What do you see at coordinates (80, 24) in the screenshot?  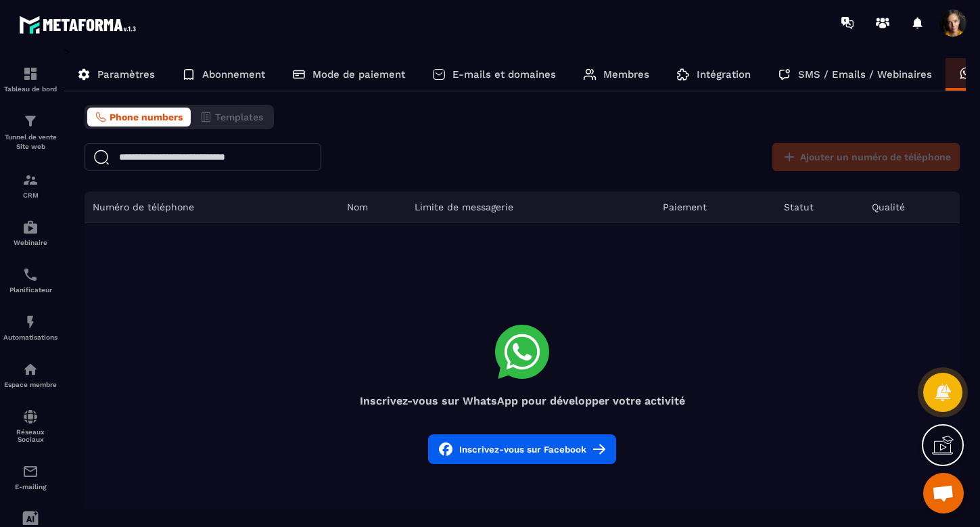 I see `img: logo` at bounding box center [80, 24].